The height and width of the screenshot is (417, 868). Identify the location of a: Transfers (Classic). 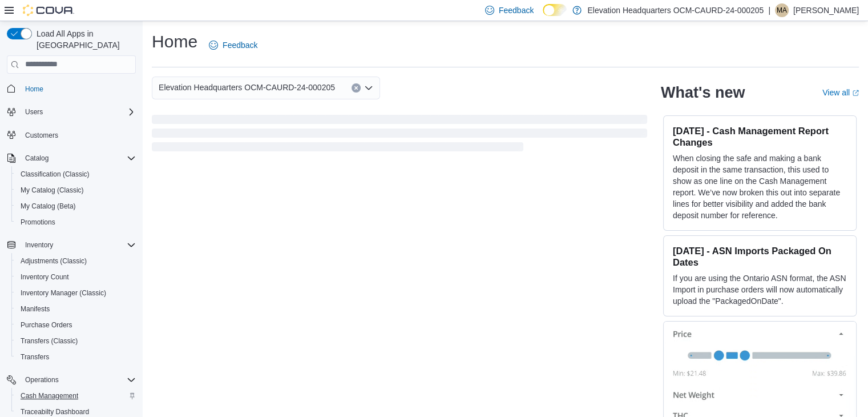
(49, 341).